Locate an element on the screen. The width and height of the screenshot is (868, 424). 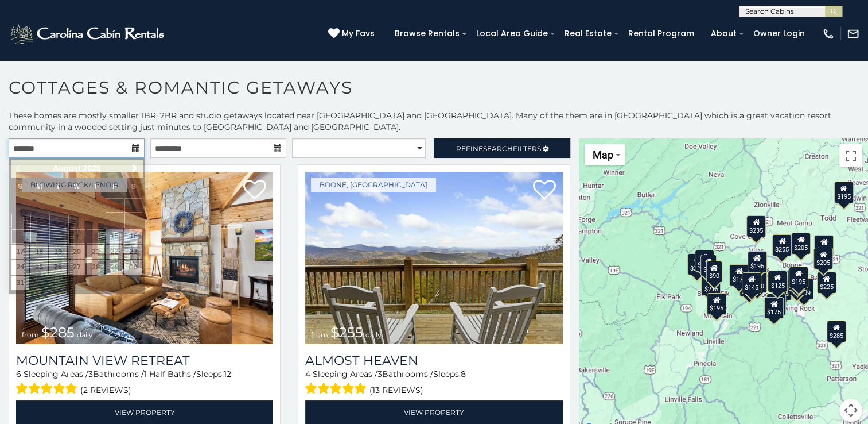
span: Refine Filters is located at coordinates (498, 148).